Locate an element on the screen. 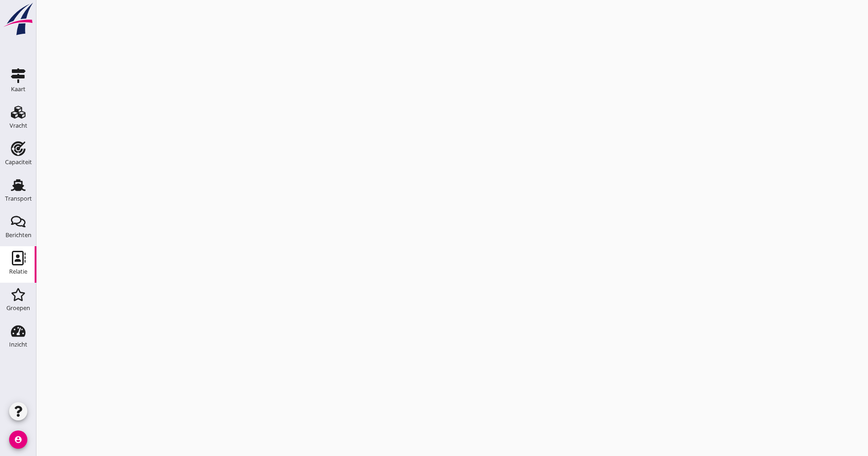 Image resolution: width=868 pixels, height=456 pixels. img: logo-small.a267ee39.svg is located at coordinates (18, 19).